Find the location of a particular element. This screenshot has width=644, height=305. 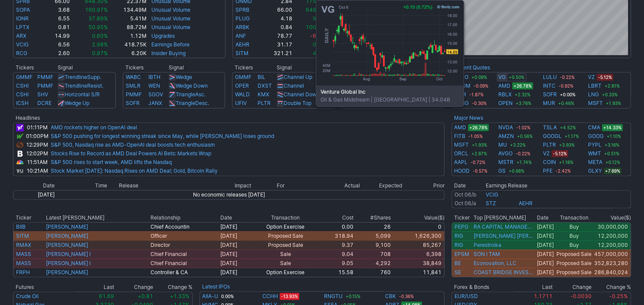

a: VCIG is located at coordinates (492, 195).